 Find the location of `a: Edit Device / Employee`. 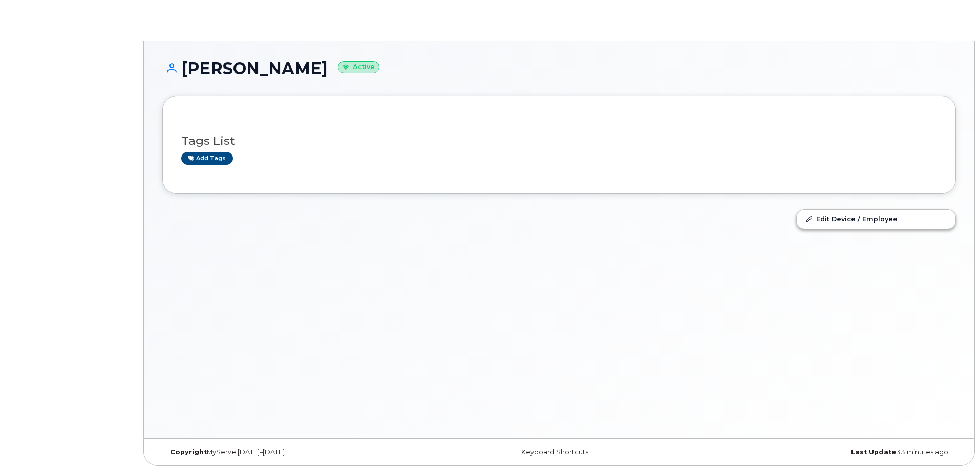

a: Edit Device / Employee is located at coordinates (876, 219).